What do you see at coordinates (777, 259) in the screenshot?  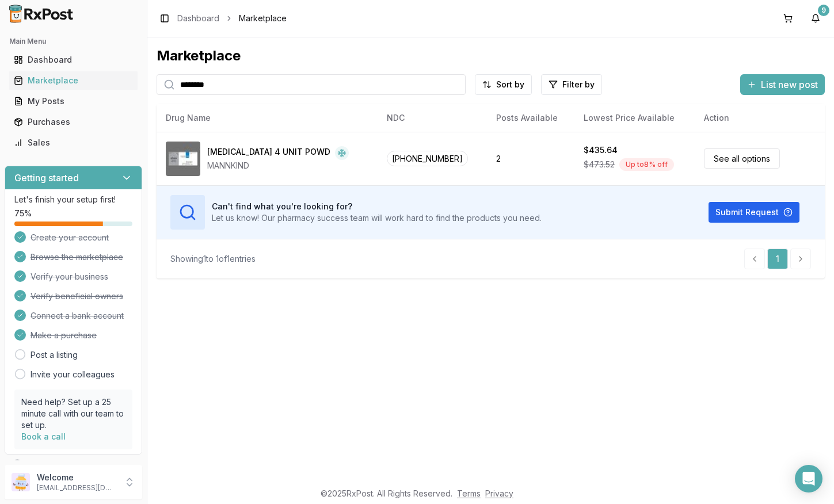 I see `a: 1` at bounding box center [777, 259].